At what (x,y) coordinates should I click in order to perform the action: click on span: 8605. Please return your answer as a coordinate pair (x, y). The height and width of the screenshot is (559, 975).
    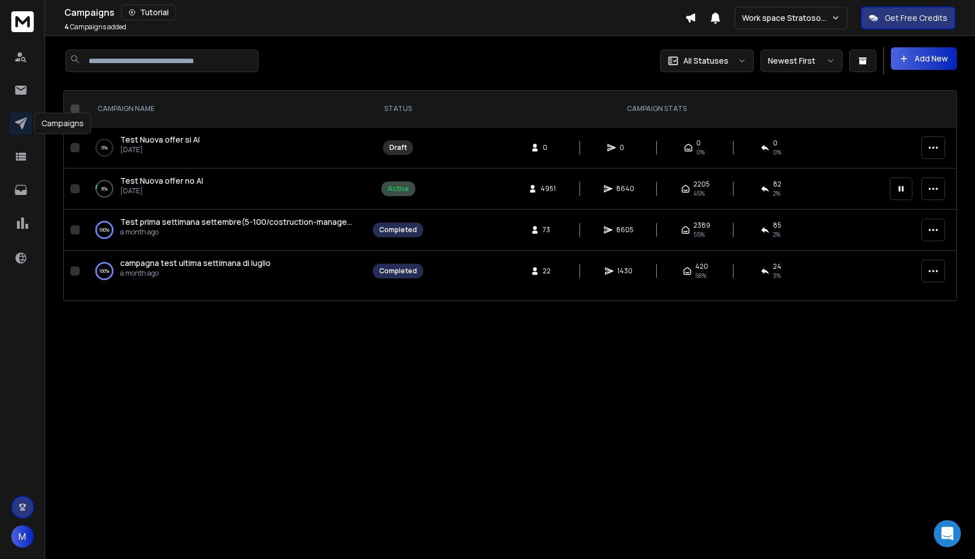
    Looking at the image, I should click on (624, 230).